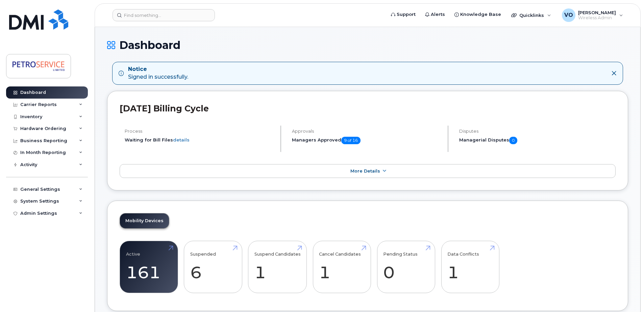 Image resolution: width=644 pixels, height=312 pixels. I want to click on h4: Approvals, so click(367, 131).